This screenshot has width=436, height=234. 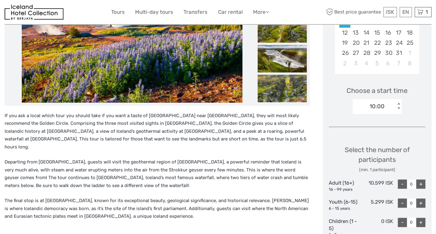 What do you see at coordinates (282, 88) in the screenshot?
I see `img: b2a8b6c280bc4686bab9de20cb0517e6_slider_thumbnail.jpg` at bounding box center [282, 88].